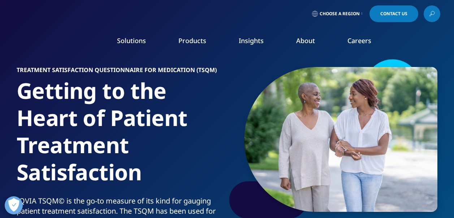 The width and height of the screenshot is (454, 218). Describe the element at coordinates (394, 14) in the screenshot. I see `a: Contact Us` at that location.